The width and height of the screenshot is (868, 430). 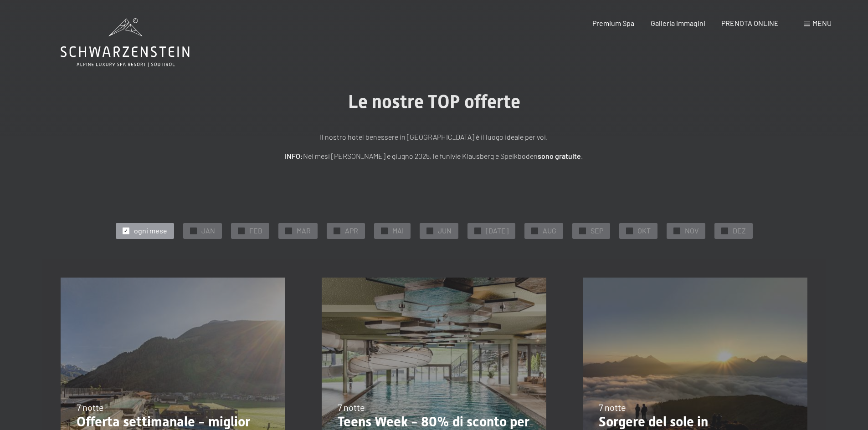 What do you see at coordinates (822, 23) in the screenshot?
I see `span: Menu` at bounding box center [822, 23].